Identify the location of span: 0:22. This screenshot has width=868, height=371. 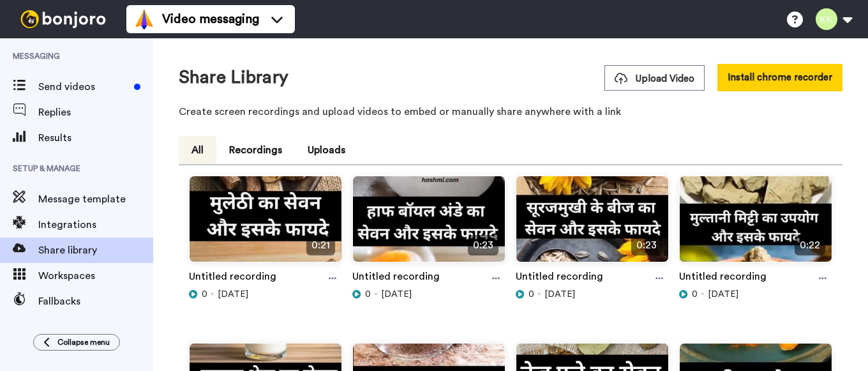
(809, 245).